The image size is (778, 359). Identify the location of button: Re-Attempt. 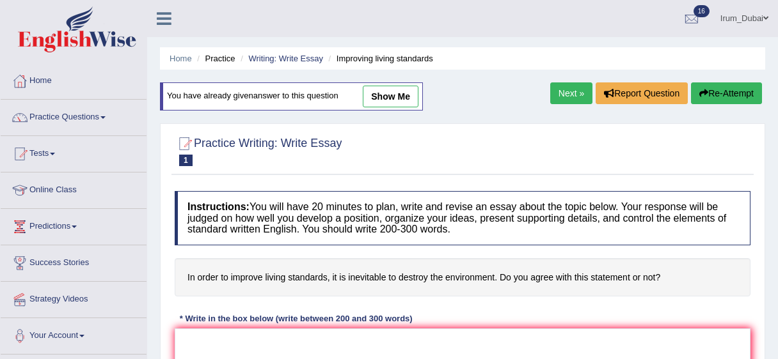
(726, 93).